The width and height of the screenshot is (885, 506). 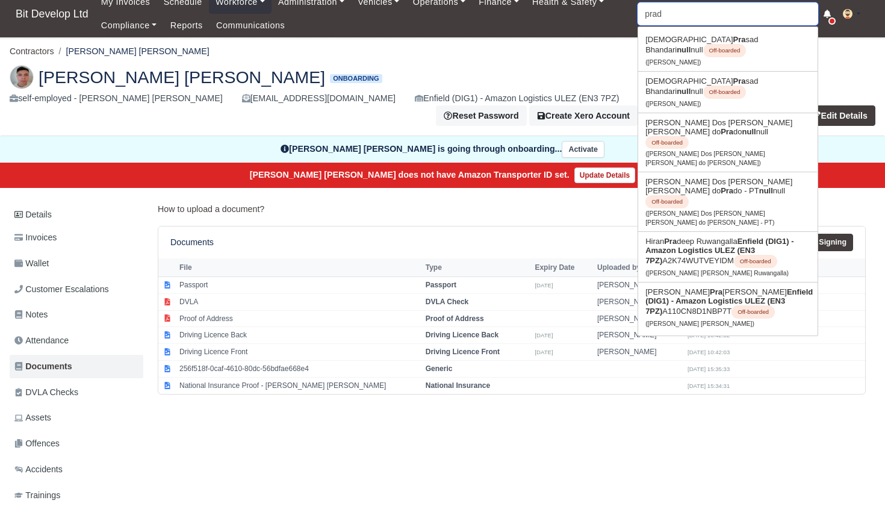 What do you see at coordinates (129, 25) in the screenshot?
I see `a: Compliance` at bounding box center [129, 25].